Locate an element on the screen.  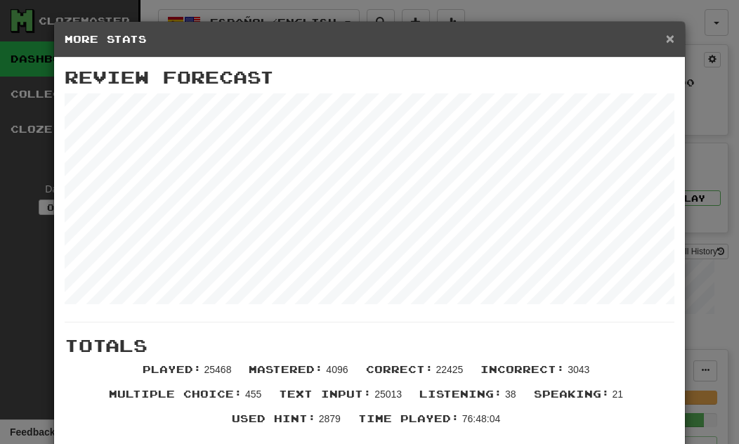
h3: Review Forecast is located at coordinates (370, 77).